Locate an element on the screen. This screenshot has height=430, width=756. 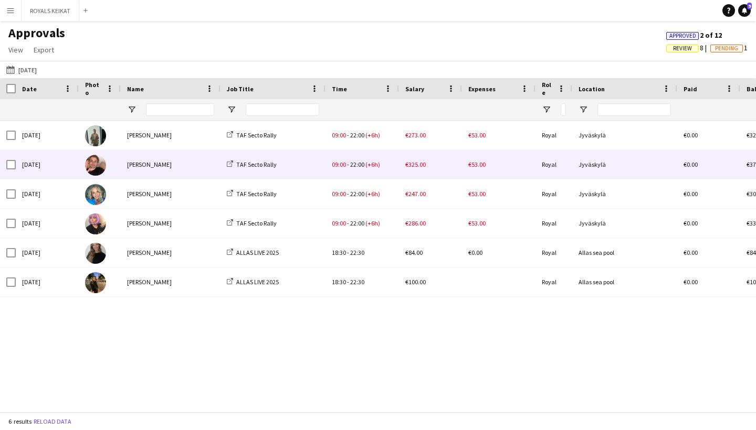
a: Export is located at coordinates (44, 50).